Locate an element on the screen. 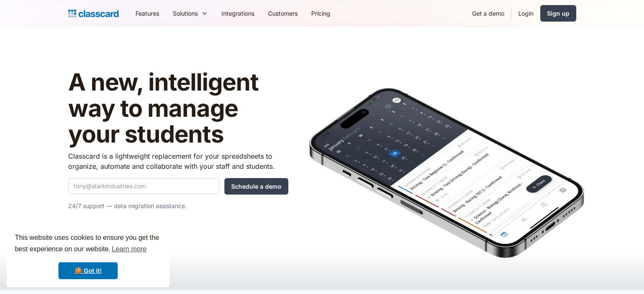 The width and height of the screenshot is (644, 294). a: Features is located at coordinates (147, 13).